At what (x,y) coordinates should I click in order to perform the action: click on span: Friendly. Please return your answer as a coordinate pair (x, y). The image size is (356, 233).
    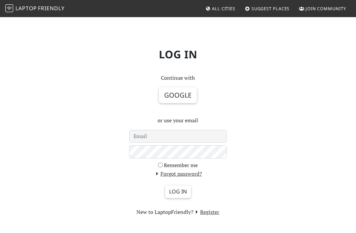
    Looking at the image, I should click on (51, 8).